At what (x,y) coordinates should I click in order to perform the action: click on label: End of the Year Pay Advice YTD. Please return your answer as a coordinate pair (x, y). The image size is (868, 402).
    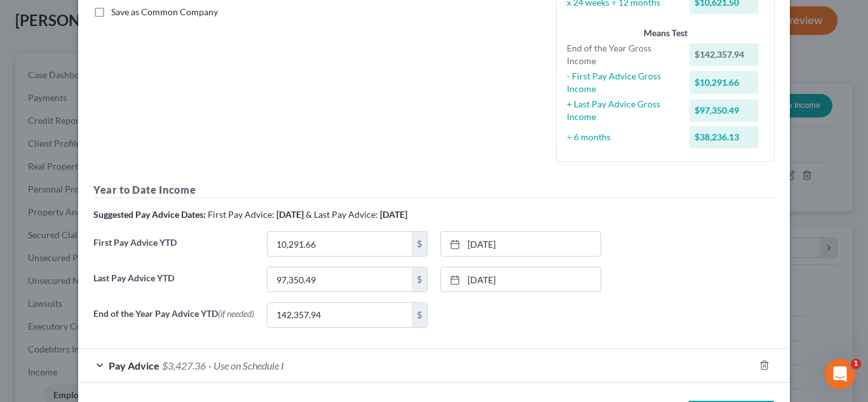
    Looking at the image, I should click on (173, 320).